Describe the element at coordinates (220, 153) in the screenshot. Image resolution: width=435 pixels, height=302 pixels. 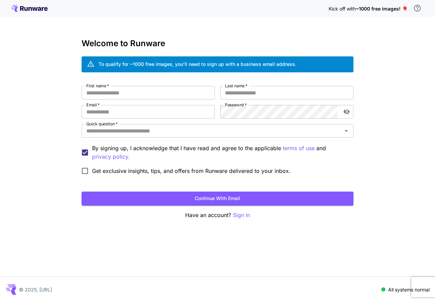
I see `p: By signing up, I acknowledge that I have read and agree to the applicable and` at that location.